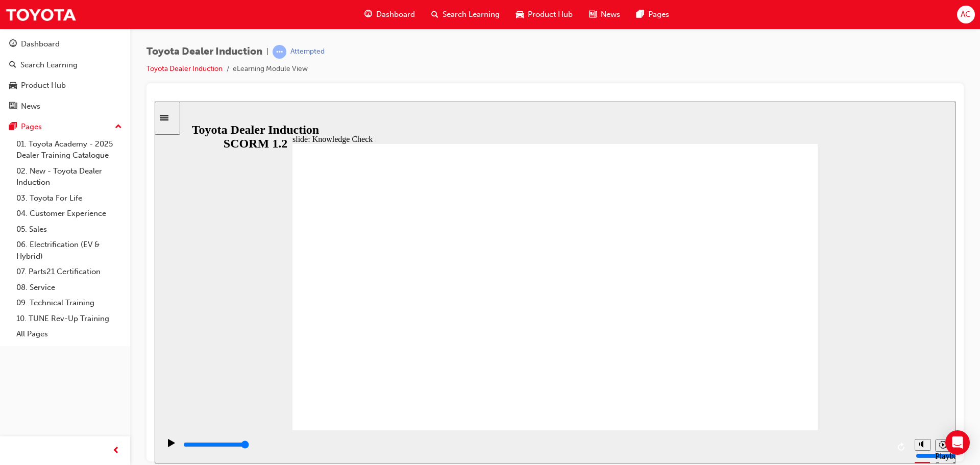 The width and height of the screenshot is (980, 465). Describe the element at coordinates (69, 272) in the screenshot. I see `a: 07. Parts21 Certification` at that location.